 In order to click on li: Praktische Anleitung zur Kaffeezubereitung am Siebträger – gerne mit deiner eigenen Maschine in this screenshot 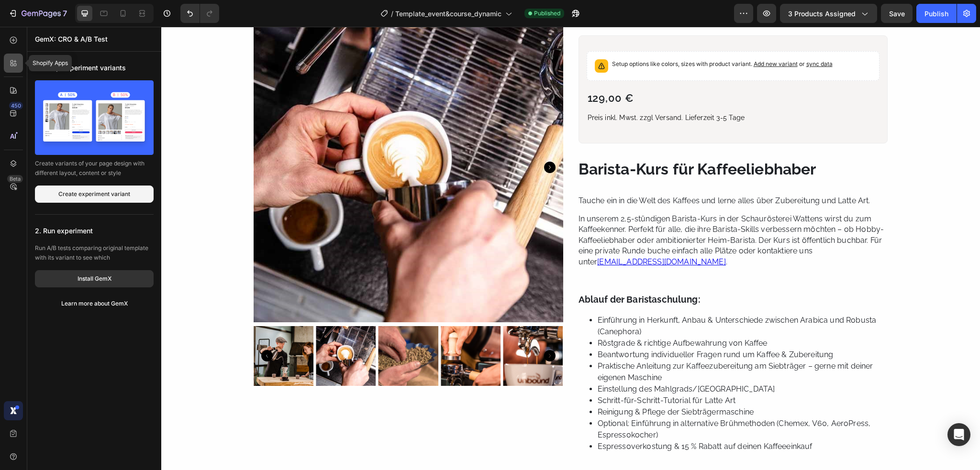, I will do `click(581, 345)`.